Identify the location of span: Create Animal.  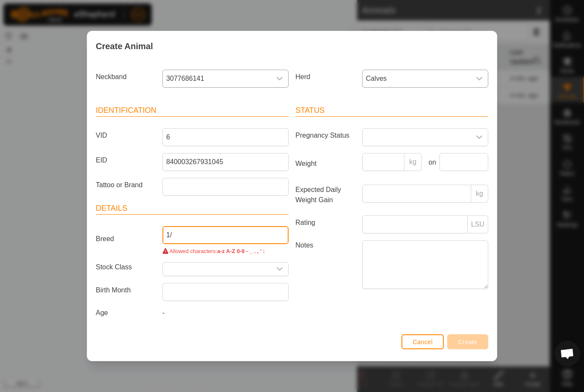
(124, 46).